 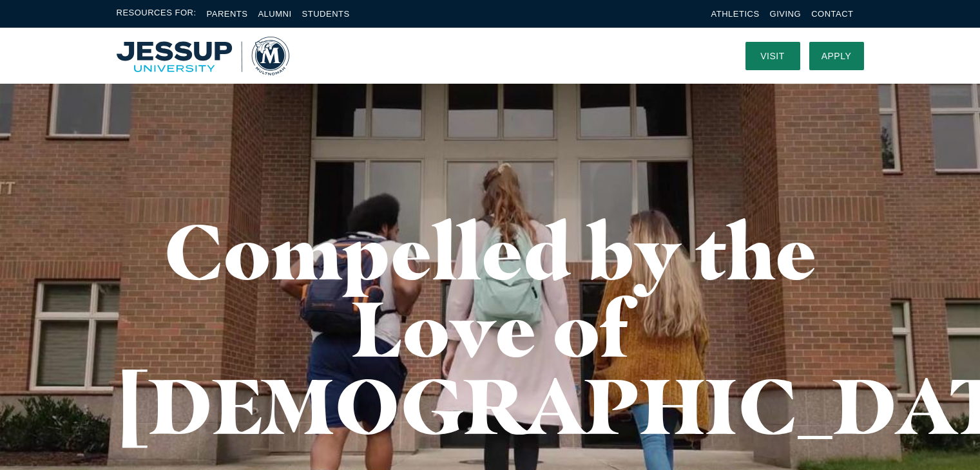 What do you see at coordinates (772, 56) in the screenshot?
I see `a: Visit` at bounding box center [772, 56].